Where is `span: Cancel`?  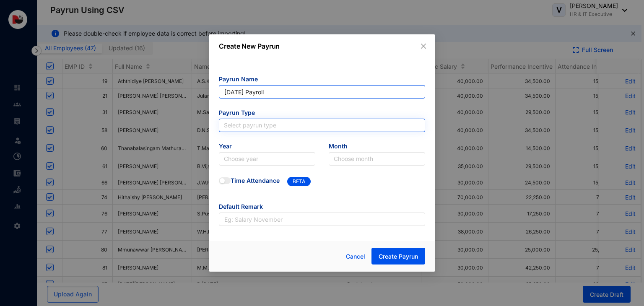
span: Cancel is located at coordinates (355, 256).